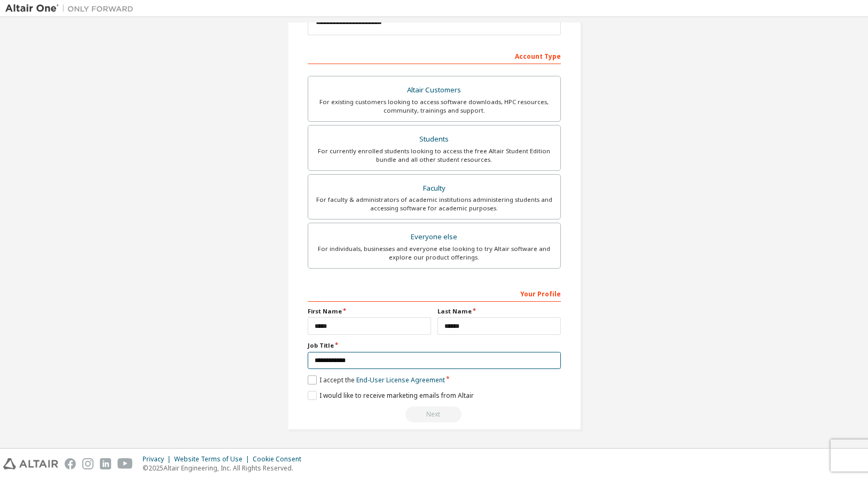  I want to click on div: Cookie Consent, so click(280, 460).